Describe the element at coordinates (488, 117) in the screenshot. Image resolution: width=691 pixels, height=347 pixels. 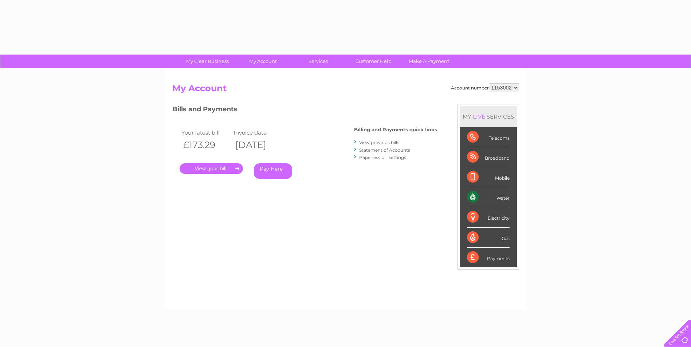
I see `div: MY SERVICES` at that location.